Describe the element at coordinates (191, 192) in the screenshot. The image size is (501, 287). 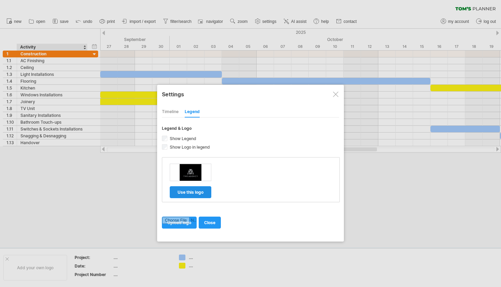
I see `a: use this logo` at that location.